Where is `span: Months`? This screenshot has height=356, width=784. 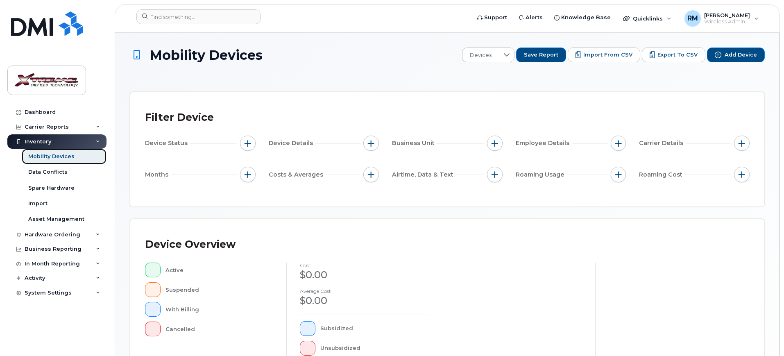
span: Months is located at coordinates (158, 174).